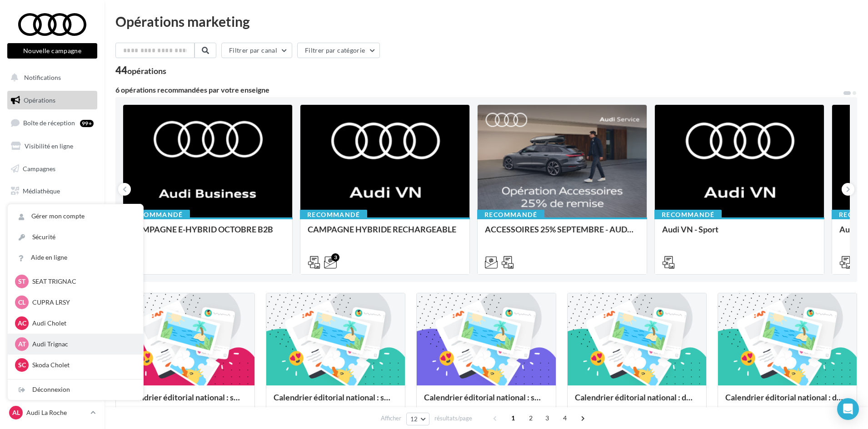 The height and width of the screenshot is (429, 868). What do you see at coordinates (53, 218) in the screenshot?
I see `a: PLV et print personnalisable` at bounding box center [53, 218].